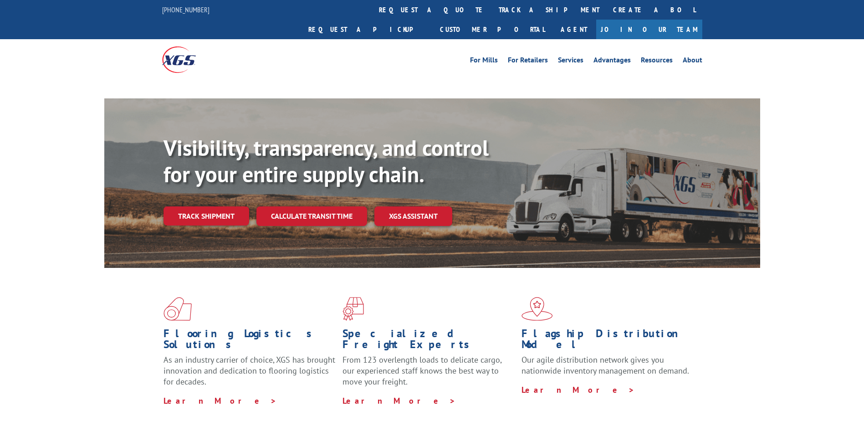  What do you see at coordinates (528, 61) in the screenshot?
I see `a: For Retailers` at bounding box center [528, 61].